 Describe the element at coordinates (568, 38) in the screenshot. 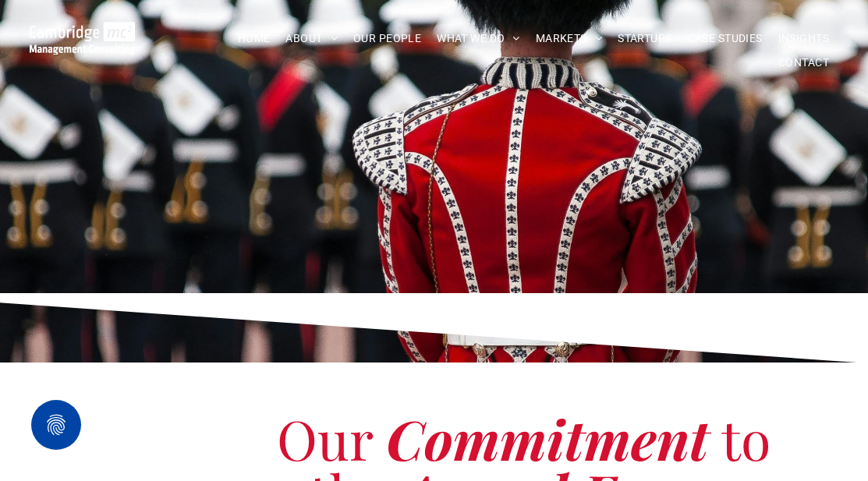

I see `a: MARKETS` at that location.